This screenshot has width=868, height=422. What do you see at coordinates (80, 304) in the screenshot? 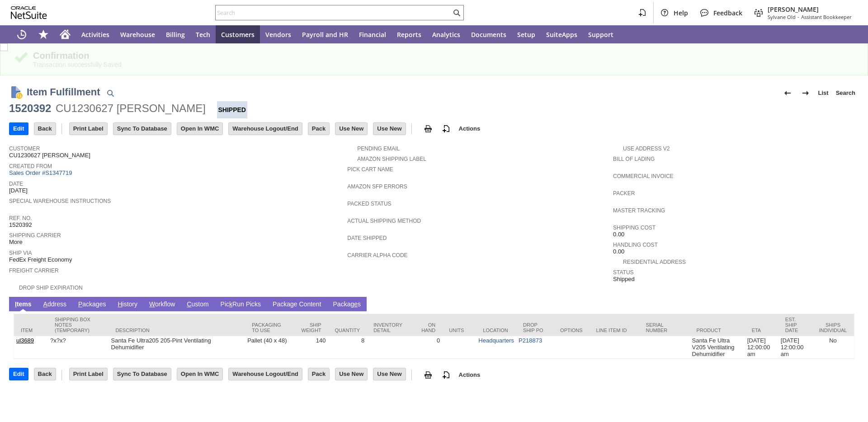
I see `span: P` at bounding box center [80, 304].